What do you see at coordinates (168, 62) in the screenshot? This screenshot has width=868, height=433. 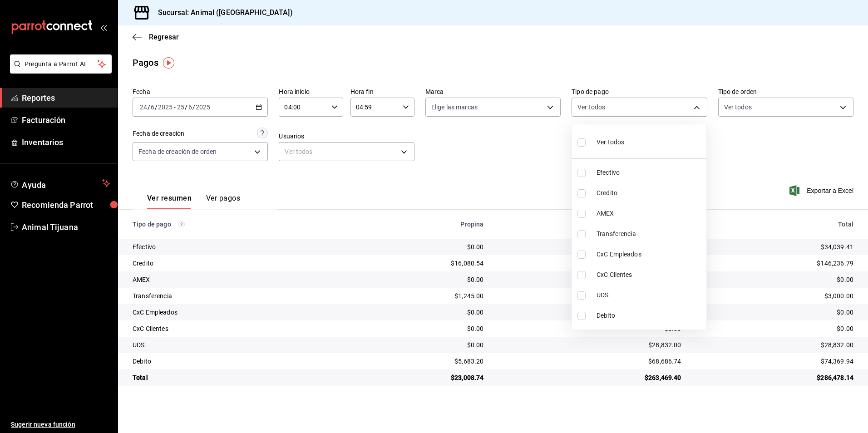 I see `img: Tooltip marker` at bounding box center [168, 62].